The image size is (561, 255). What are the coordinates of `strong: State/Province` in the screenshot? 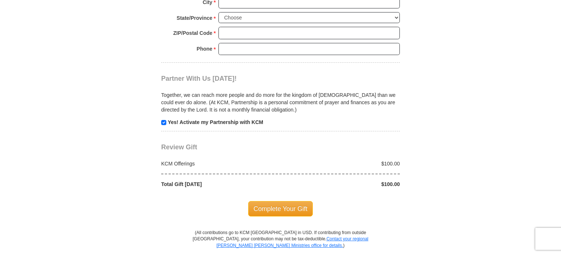 It's located at (194, 18).